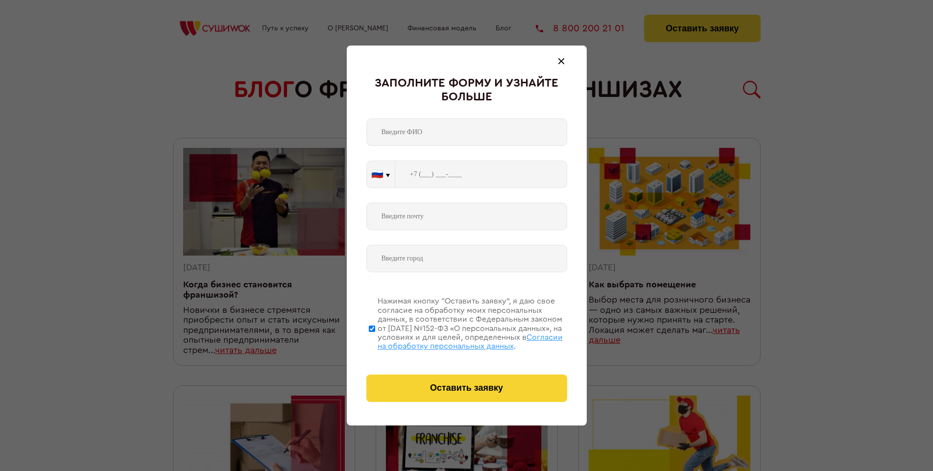 The image size is (933, 471). Describe the element at coordinates (467, 388) in the screenshot. I see `button: Оставить заявку` at that location.